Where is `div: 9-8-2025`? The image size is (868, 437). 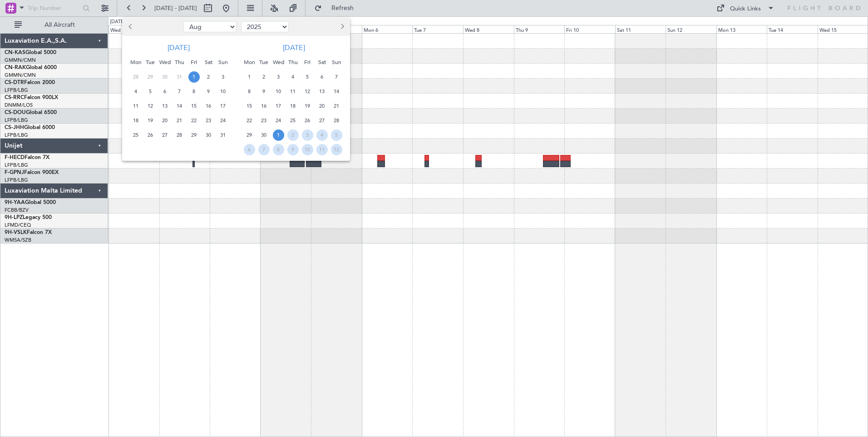
div: 9-8-2025 is located at coordinates (208, 91).